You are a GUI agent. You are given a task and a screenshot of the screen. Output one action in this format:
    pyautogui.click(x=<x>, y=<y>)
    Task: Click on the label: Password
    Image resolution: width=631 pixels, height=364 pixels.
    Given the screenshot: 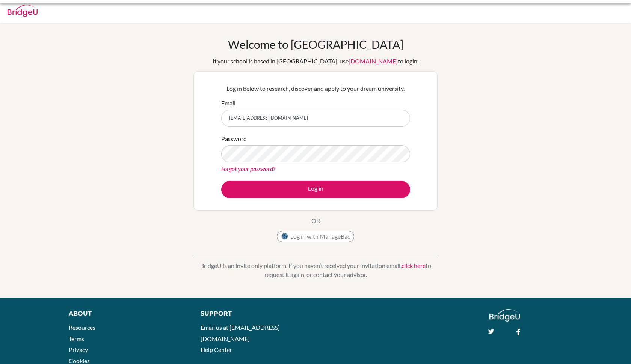 What is the action you would take?
    pyautogui.click(x=234, y=139)
    